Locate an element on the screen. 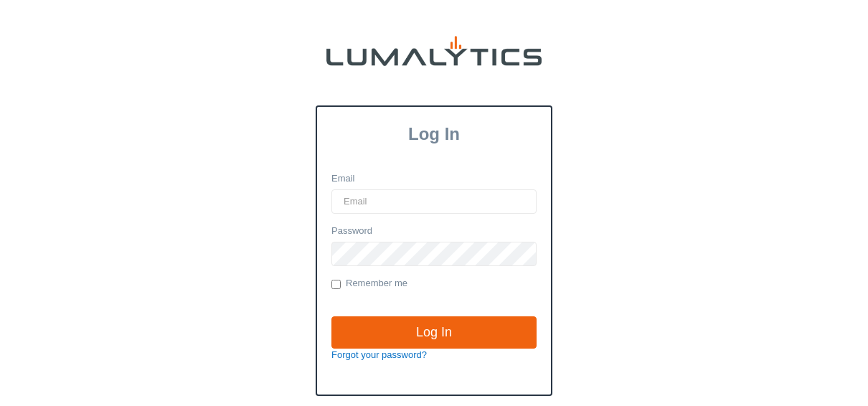 This screenshot has width=868, height=406. input: Remember me is located at coordinates (336, 284).